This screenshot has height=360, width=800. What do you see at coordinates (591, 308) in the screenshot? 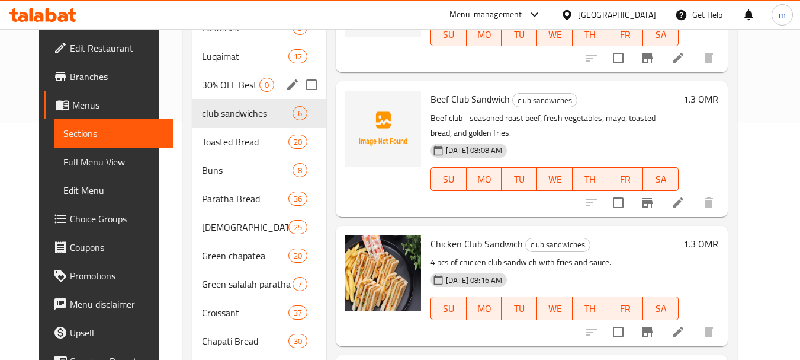
I see `button: TH` at bounding box center [591, 308].